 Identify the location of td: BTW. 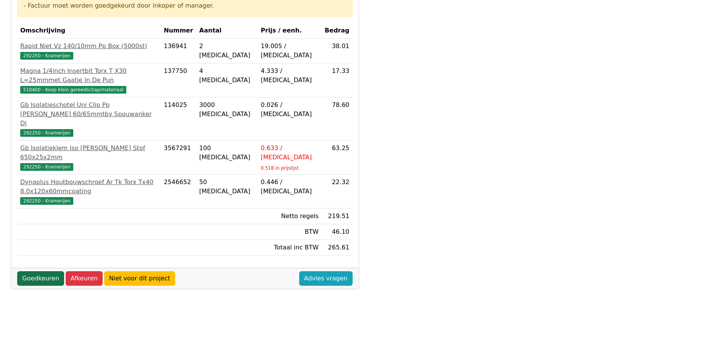
(290, 232).